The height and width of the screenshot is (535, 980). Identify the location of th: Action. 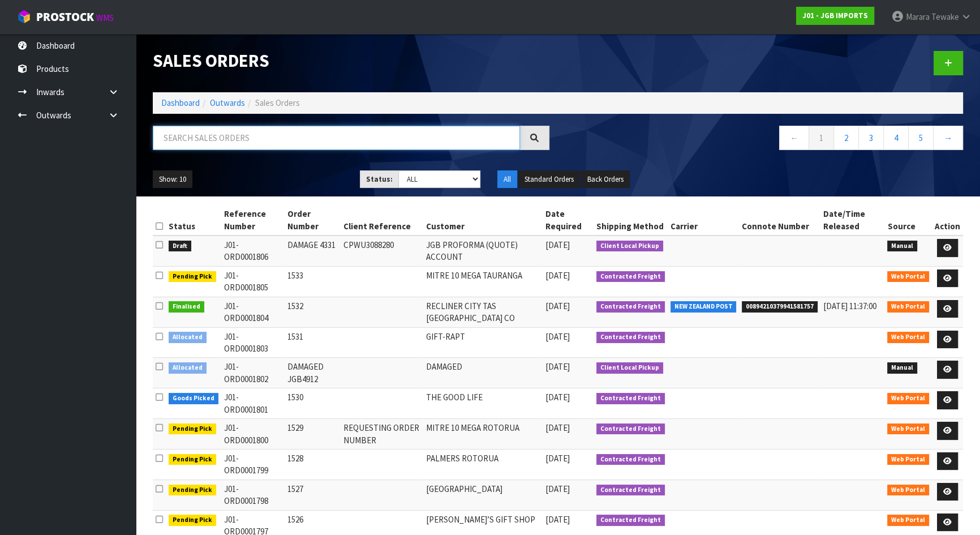
(947, 221).